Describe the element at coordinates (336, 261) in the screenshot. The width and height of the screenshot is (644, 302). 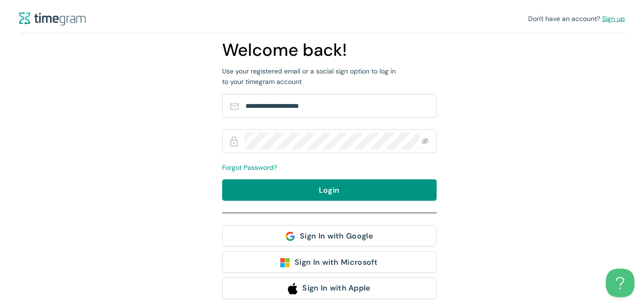
I see `span: Sign In with Microsoft` at that location.